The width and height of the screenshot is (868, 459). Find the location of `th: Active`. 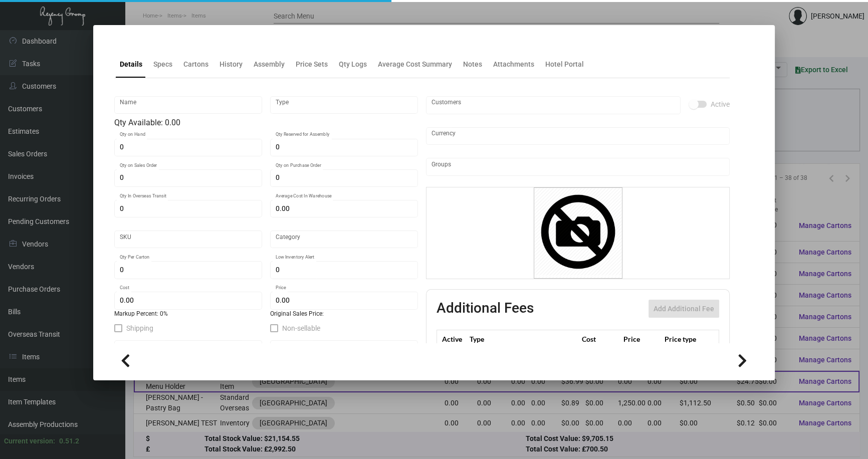

th: Active is located at coordinates (452, 339).